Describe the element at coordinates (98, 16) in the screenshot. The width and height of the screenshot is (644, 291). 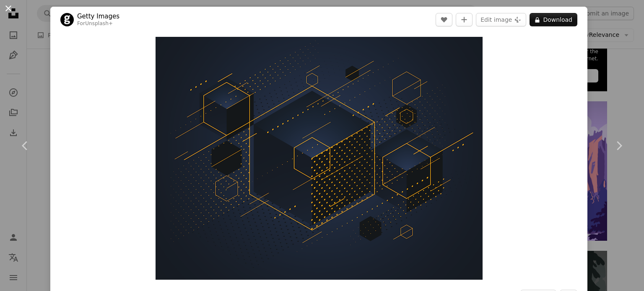
I see `a: Getty Images` at that location.